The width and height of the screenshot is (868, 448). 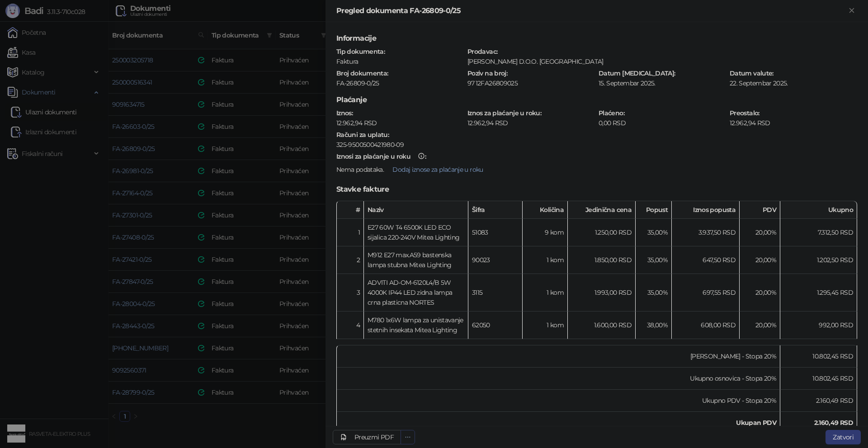 I want to click on h5: Stavke fakture, so click(x=597, y=190).